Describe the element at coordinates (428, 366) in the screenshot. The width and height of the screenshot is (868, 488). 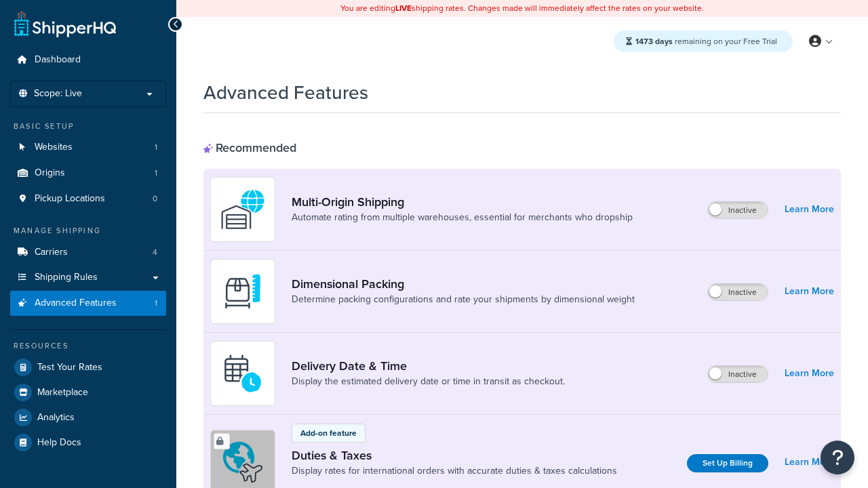
I see `a: Delivery Date & Time` at that location.